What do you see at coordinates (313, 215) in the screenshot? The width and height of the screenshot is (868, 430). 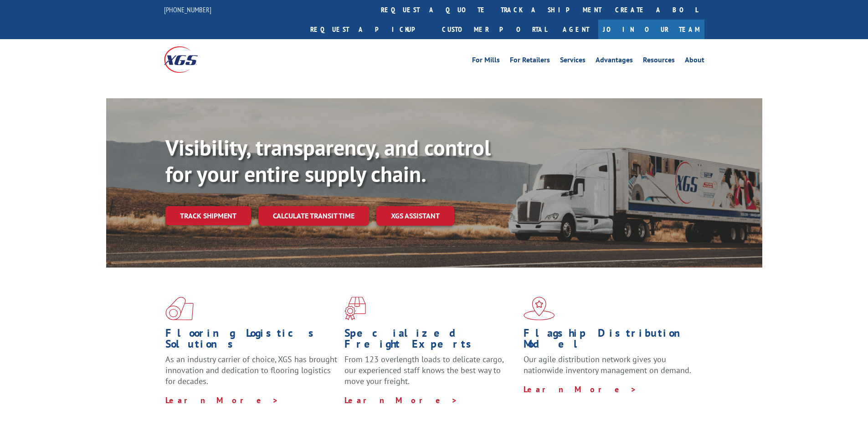 I see `a: Calculate transit time` at bounding box center [313, 215].